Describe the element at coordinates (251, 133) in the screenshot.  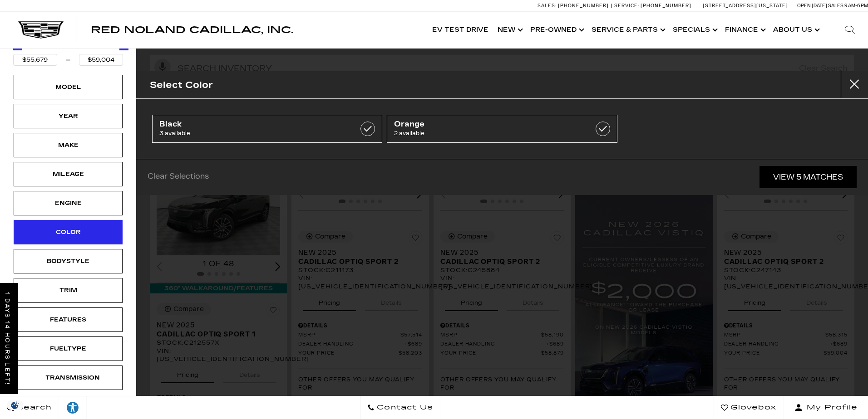
I see `span: 3 available` at that location.